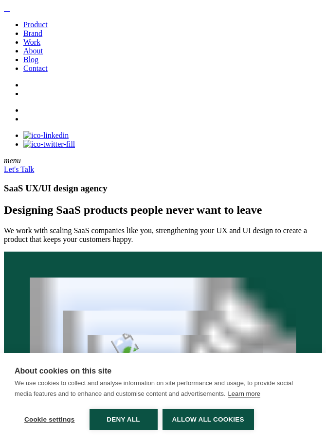 This screenshot has height=442, width=326. Describe the element at coordinates (244, 394) in the screenshot. I see `a: Learn more` at that location.